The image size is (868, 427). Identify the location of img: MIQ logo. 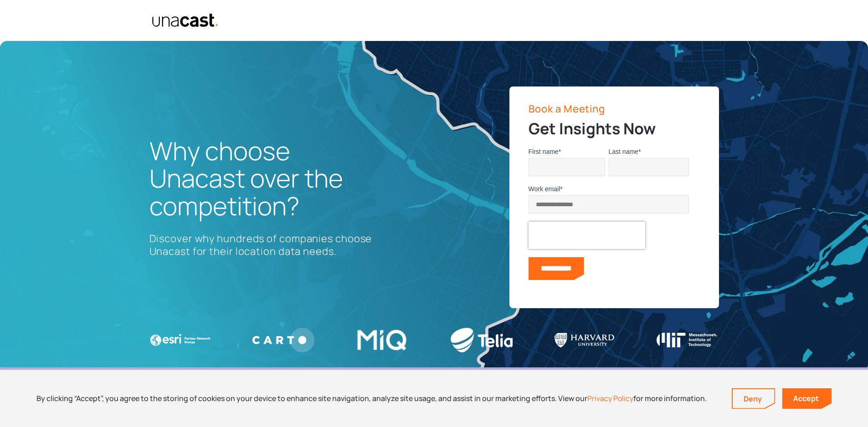
(382, 340).